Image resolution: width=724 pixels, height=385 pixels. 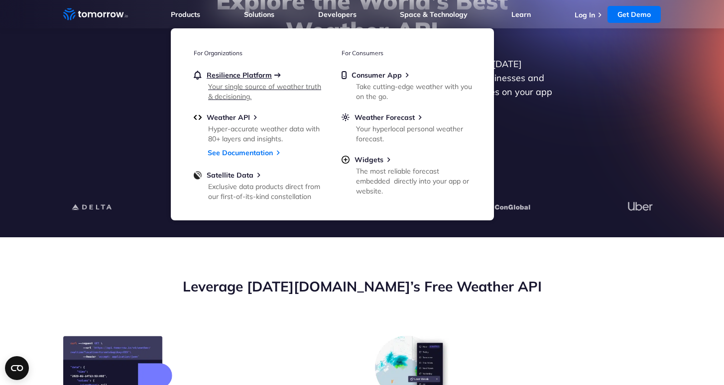 I want to click on a: Space & Technology, so click(x=434, y=14).